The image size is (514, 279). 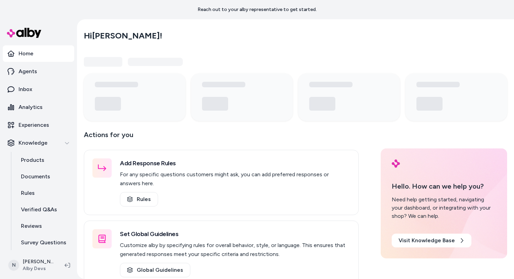 What do you see at coordinates (38, 107) in the screenshot?
I see `a: Analytics` at bounding box center [38, 107].